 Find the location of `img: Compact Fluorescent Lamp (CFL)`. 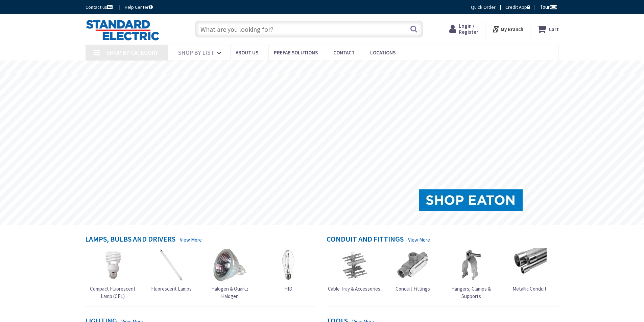

img: Compact Fluorescent Lamp (CFL) is located at coordinates (113, 265).